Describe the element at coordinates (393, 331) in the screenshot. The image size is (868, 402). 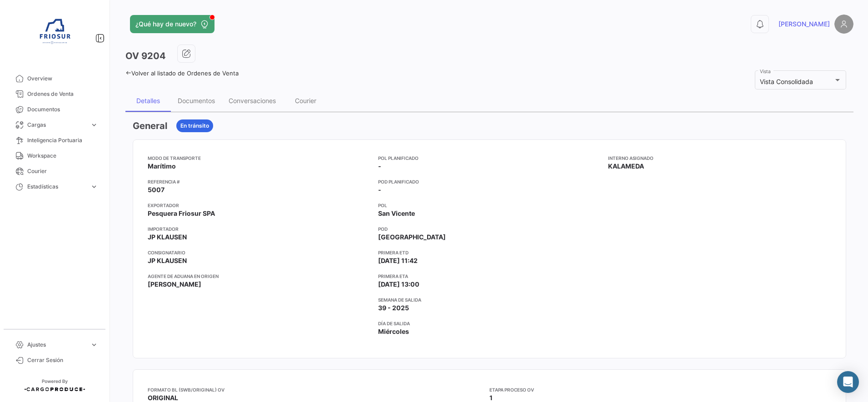
I see `span: Miércoles` at that location.